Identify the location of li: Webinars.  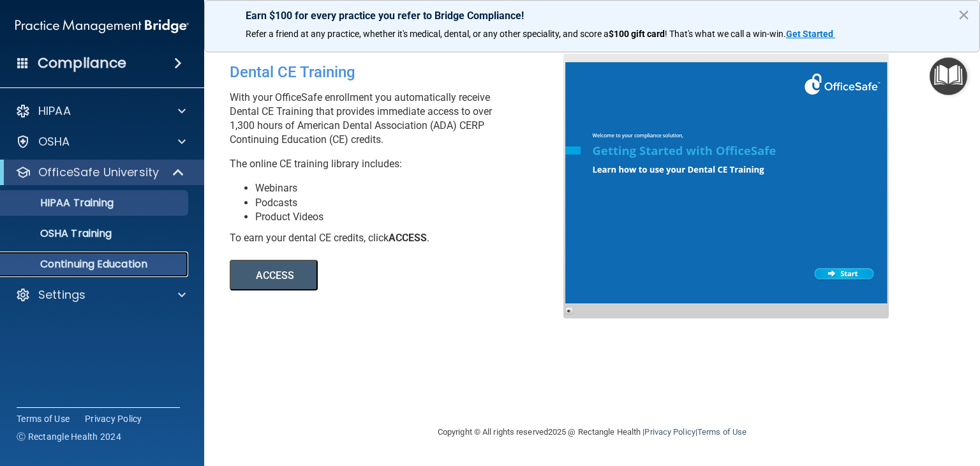
(414, 188).